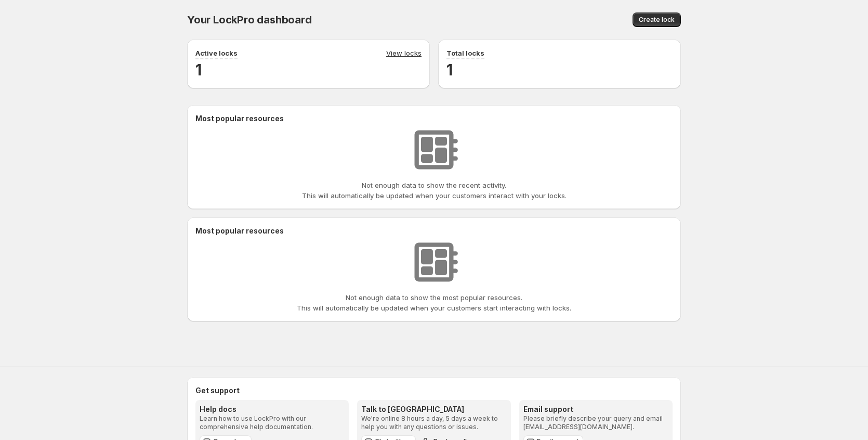 The width and height of the screenshot is (868, 440). What do you see at coordinates (249, 20) in the screenshot?
I see `span: Your LockPro dashboard` at bounding box center [249, 20].